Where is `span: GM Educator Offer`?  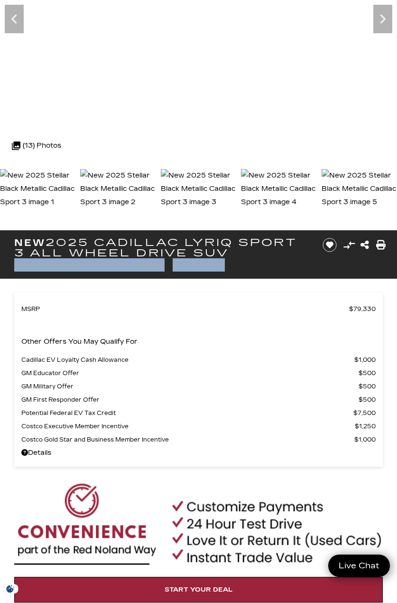 span: GM Educator Offer is located at coordinates (190, 373).